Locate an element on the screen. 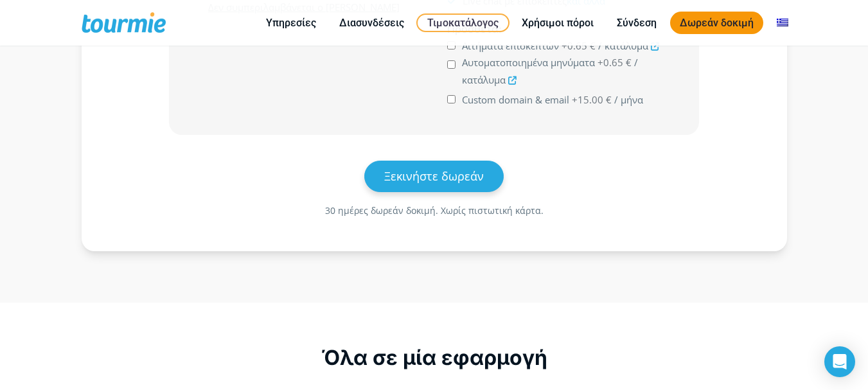 This screenshot has width=868, height=390. a: Ξεκινήστε δωρεάν is located at coordinates (433, 176).